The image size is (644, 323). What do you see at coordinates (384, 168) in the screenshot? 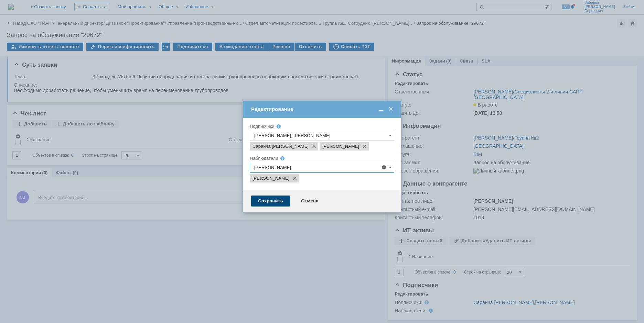
I see `span: Удалить` at bounding box center [384, 168].